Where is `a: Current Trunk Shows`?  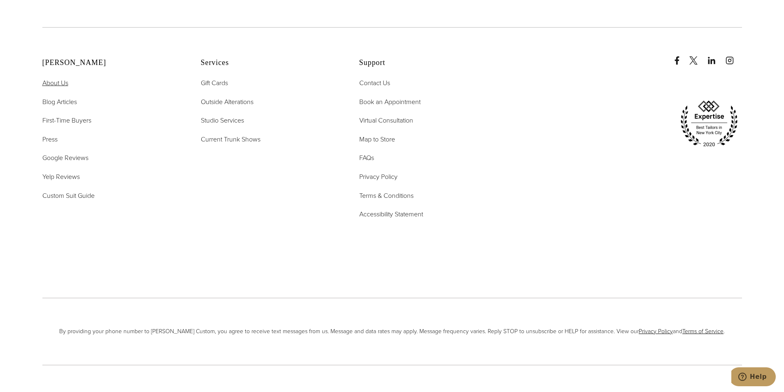 a: Current Trunk Shows is located at coordinates (230, 139).